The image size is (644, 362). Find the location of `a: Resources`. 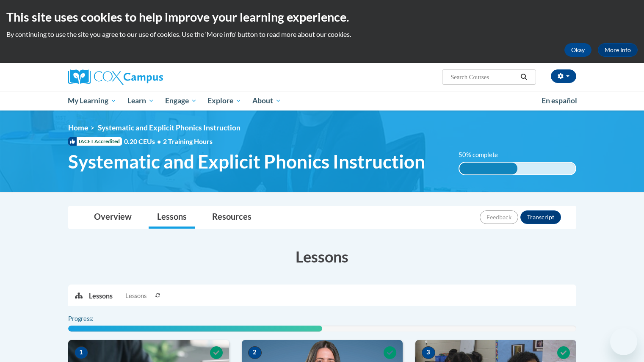

a: Resources is located at coordinates (231, 217).